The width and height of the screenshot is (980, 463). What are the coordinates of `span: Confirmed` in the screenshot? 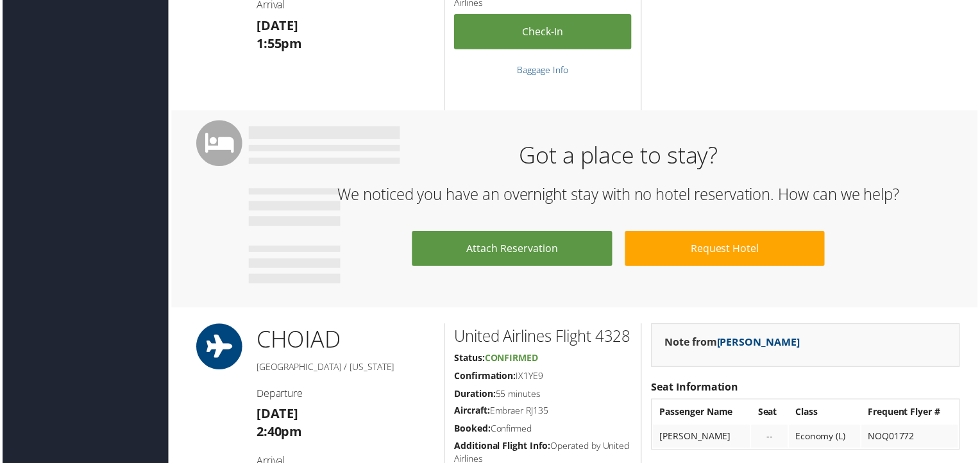 It's located at (512, 359).